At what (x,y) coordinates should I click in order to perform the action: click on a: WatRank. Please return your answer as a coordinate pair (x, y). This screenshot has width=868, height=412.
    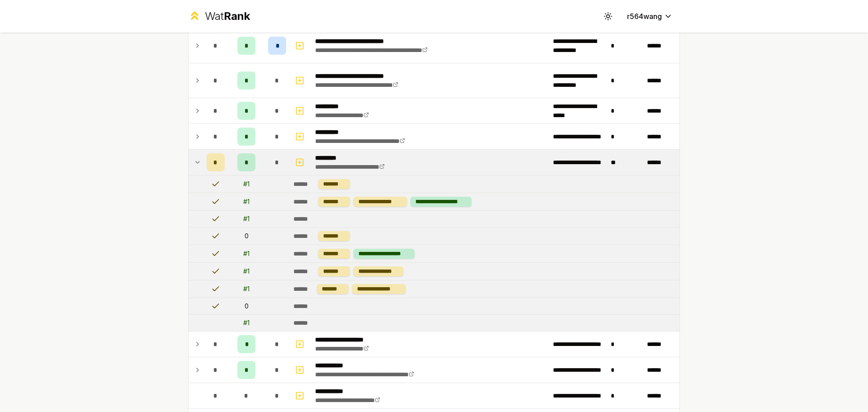
    Looking at the image, I should click on (219, 16).